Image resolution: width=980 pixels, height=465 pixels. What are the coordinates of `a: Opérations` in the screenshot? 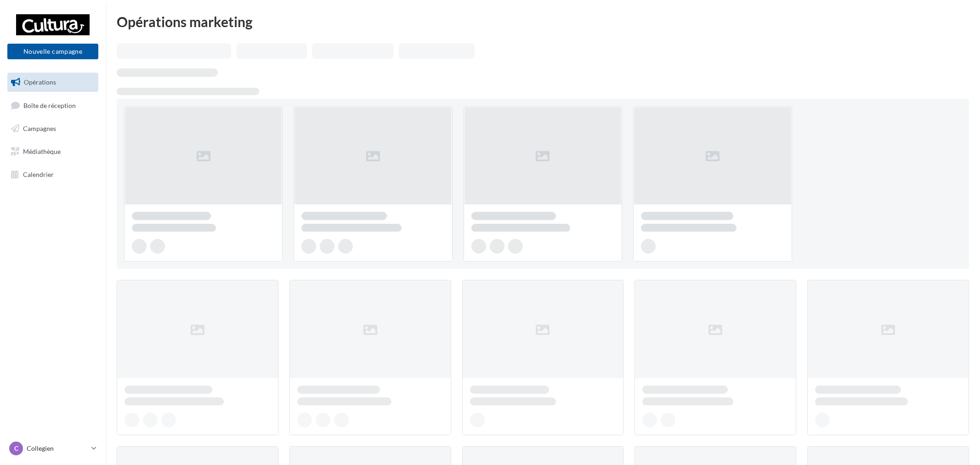 It's located at (53, 82).